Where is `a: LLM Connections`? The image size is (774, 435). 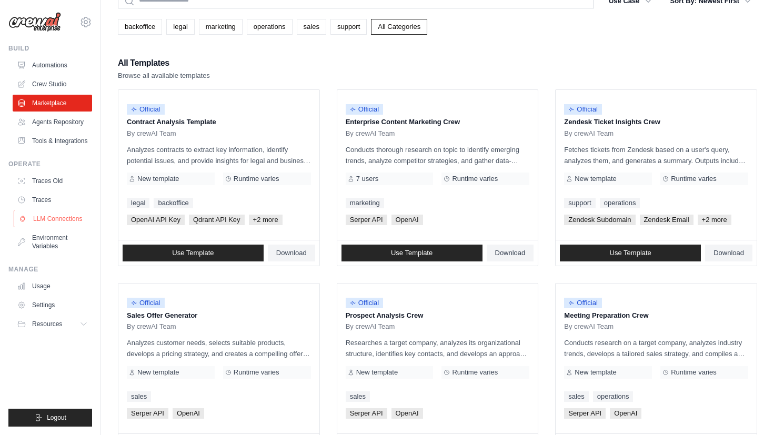 a: LLM Connections is located at coordinates (53, 219).